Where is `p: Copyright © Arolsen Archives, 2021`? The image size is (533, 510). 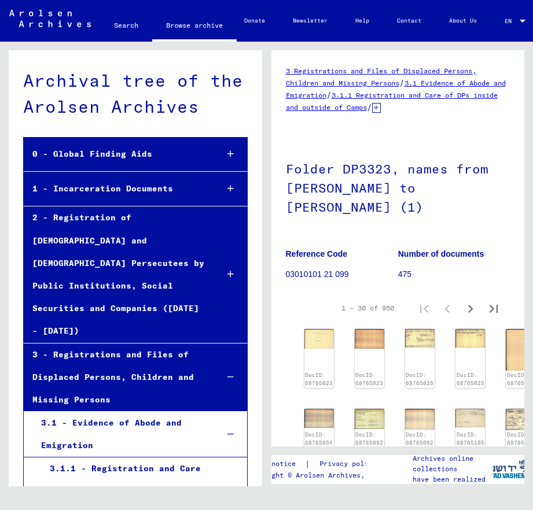
p: Copyright © Arolsen Archives, 2021 is located at coordinates (318, 475).